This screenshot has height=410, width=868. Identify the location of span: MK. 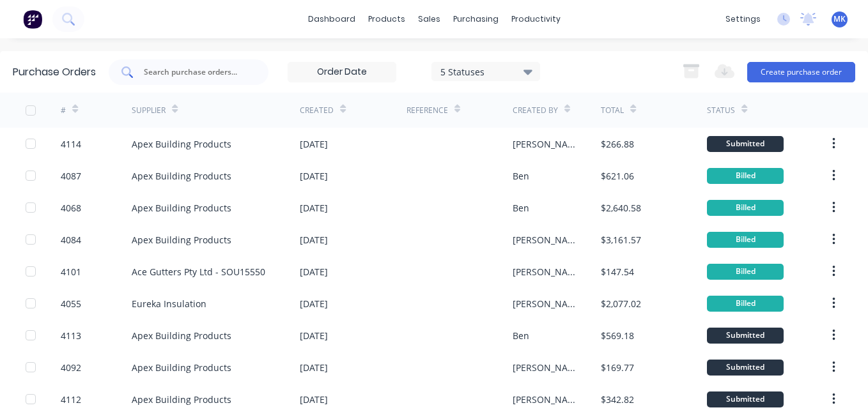
(839, 19).